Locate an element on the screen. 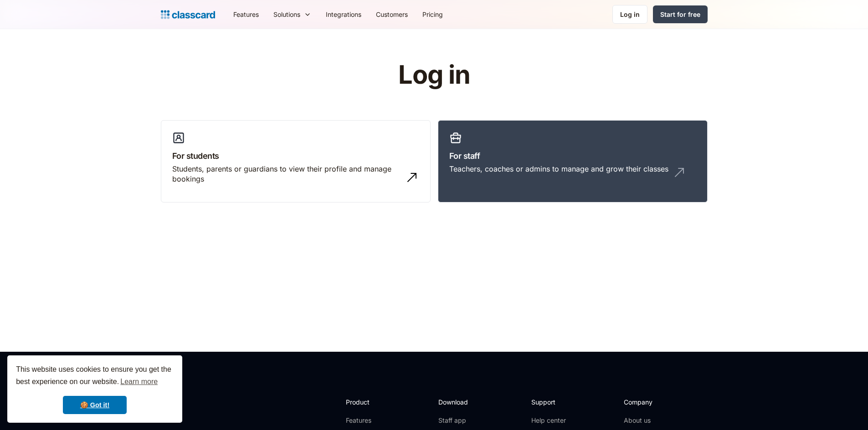  div: Log in is located at coordinates (630, 14).